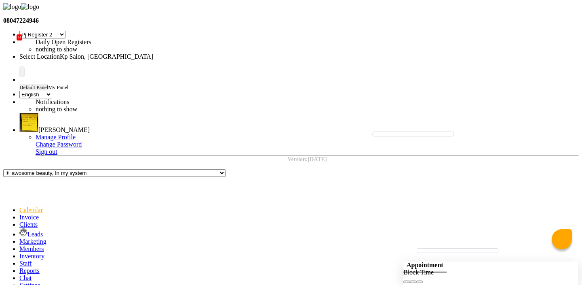 The height and width of the screenshot is (285, 582). I want to click on div: Daily Open Registers, so click(137, 42).